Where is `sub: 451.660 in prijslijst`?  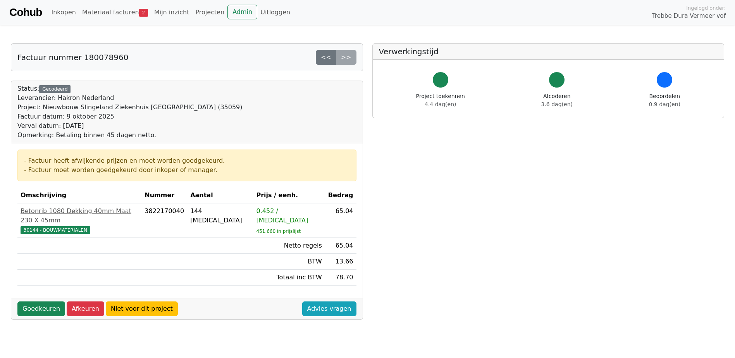
sub: 451.660 in prijslijst is located at coordinates (278, 231).